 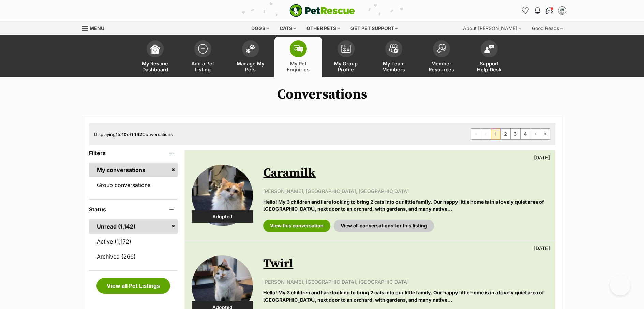 I want to click on a: Manage My Pets, so click(x=251, y=57).